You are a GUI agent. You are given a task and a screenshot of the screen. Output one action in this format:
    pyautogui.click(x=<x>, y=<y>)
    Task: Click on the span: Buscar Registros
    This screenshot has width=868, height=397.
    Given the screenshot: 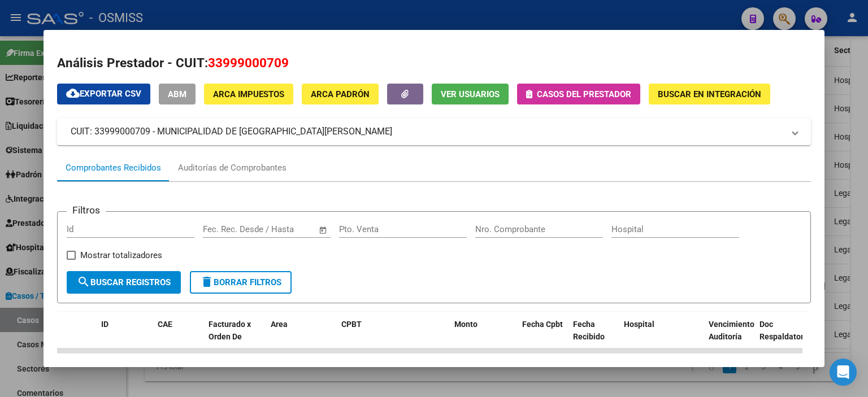 What is the action you would take?
    pyautogui.click(x=124, y=282)
    